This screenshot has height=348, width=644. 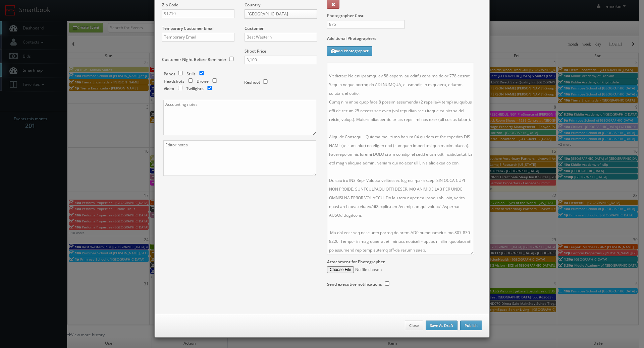 I want to click on label: Stills, so click(x=191, y=74).